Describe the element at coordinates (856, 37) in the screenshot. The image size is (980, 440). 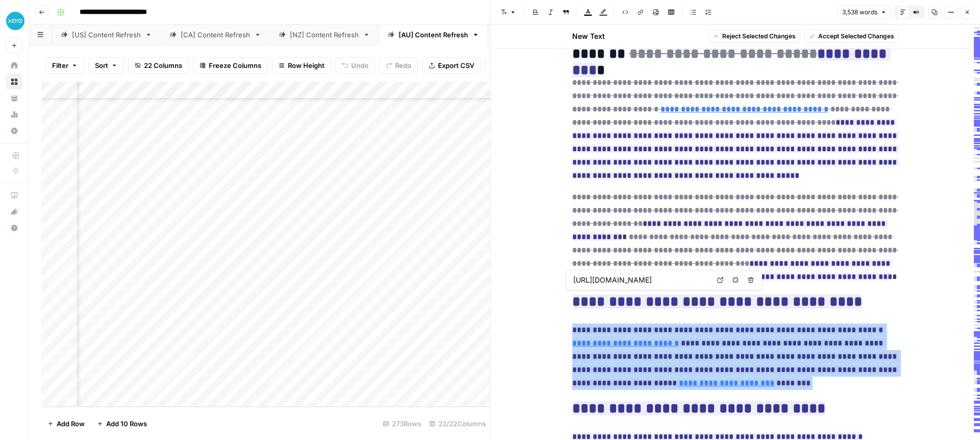
I see `span: Accept Selected Changes` at that location.